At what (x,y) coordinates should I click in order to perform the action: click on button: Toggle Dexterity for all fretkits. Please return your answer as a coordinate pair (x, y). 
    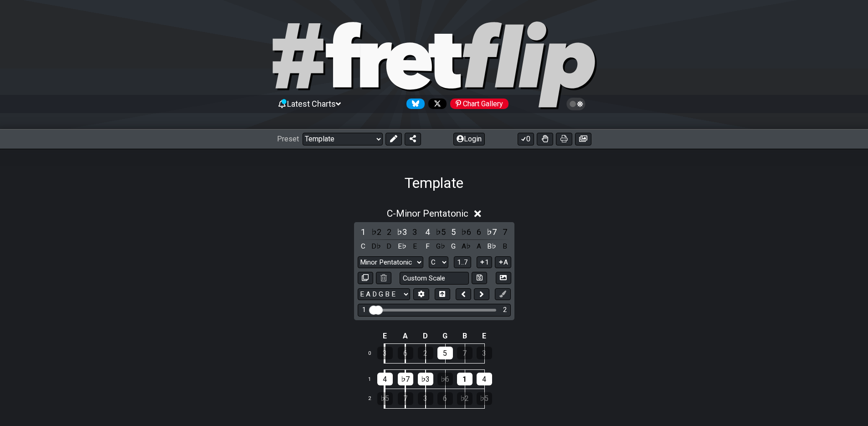
    Looking at the image, I should click on (545, 139).